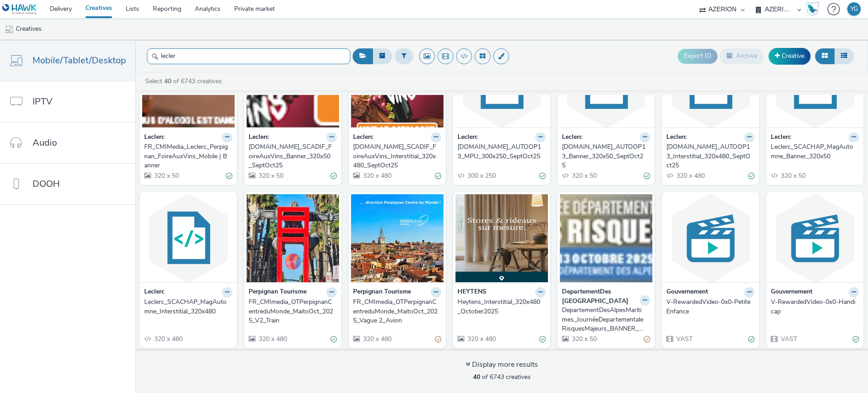  What do you see at coordinates (824, 57) in the screenshot?
I see `button: Grid` at bounding box center [824, 57].